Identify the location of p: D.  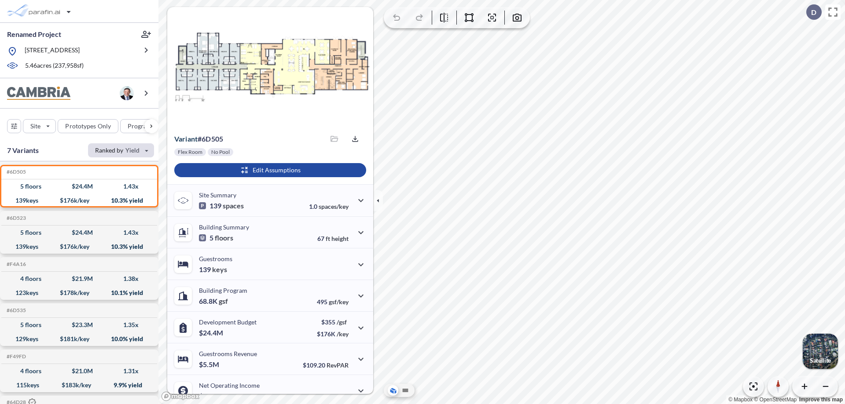
(814, 12).